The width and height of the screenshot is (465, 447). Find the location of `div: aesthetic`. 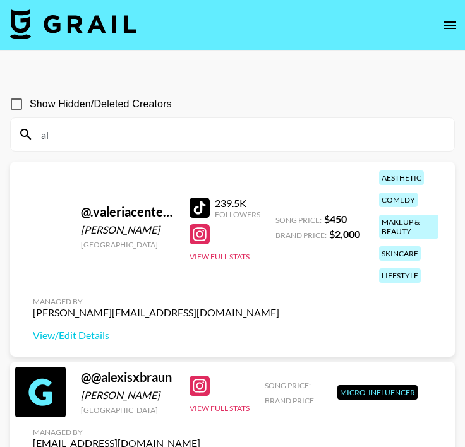

div: aesthetic is located at coordinates (401, 177).